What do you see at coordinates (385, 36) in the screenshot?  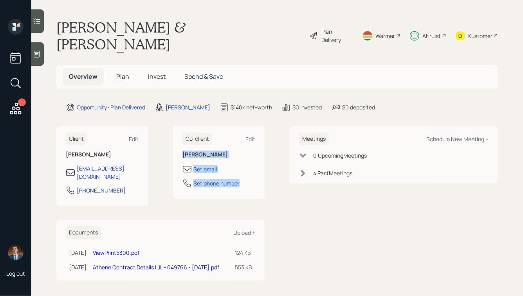 I see `div: Warmer` at bounding box center [385, 36].